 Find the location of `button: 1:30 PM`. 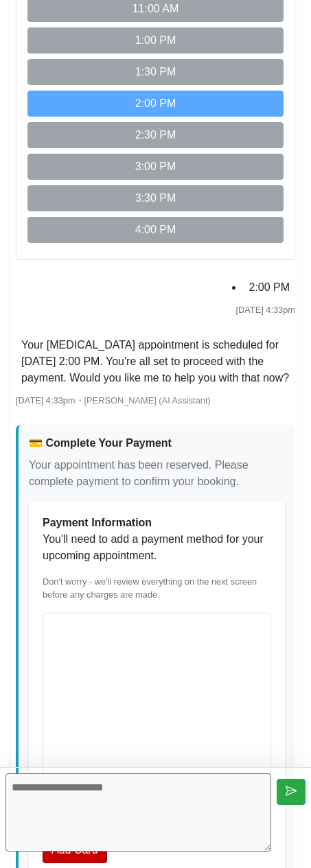

button: 1:30 PM is located at coordinates (155, 72).